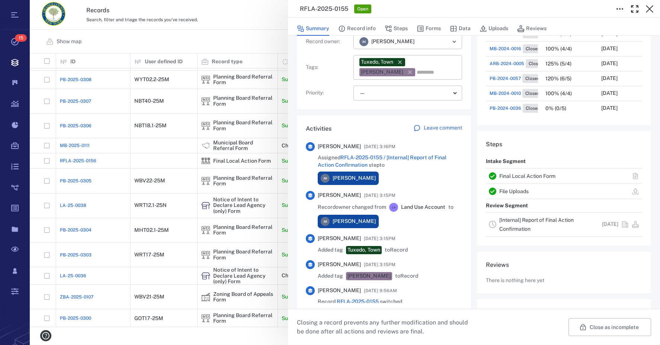  I want to click on h6: Activities, so click(319, 129).